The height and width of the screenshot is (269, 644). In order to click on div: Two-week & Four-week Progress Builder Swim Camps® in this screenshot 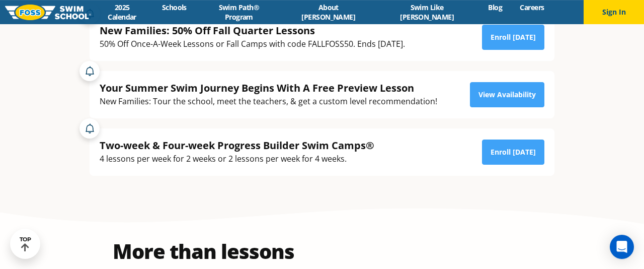, I will do `click(237, 145)`.